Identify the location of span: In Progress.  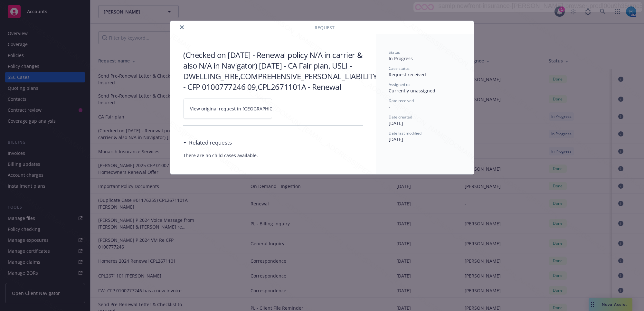
(400, 58).